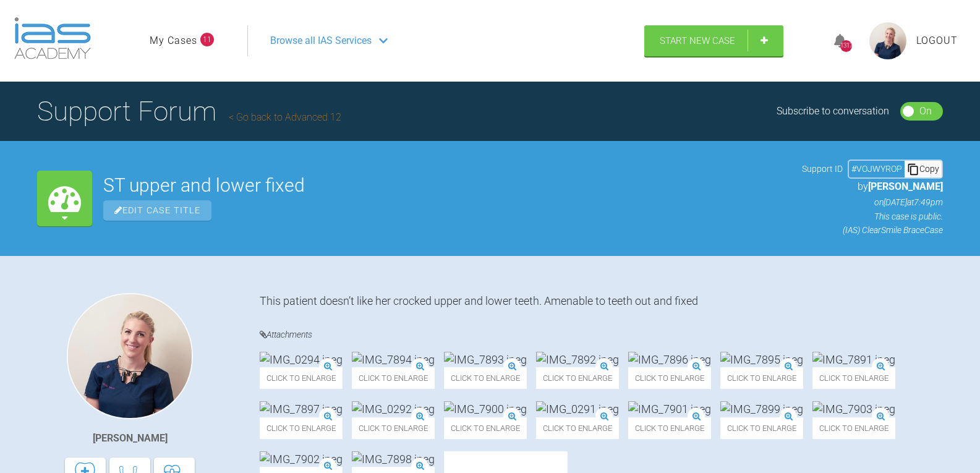 Image resolution: width=980 pixels, height=473 pixels. Describe the element at coordinates (285, 116) in the screenshot. I see `a: Go back to Advanced 12` at that location.